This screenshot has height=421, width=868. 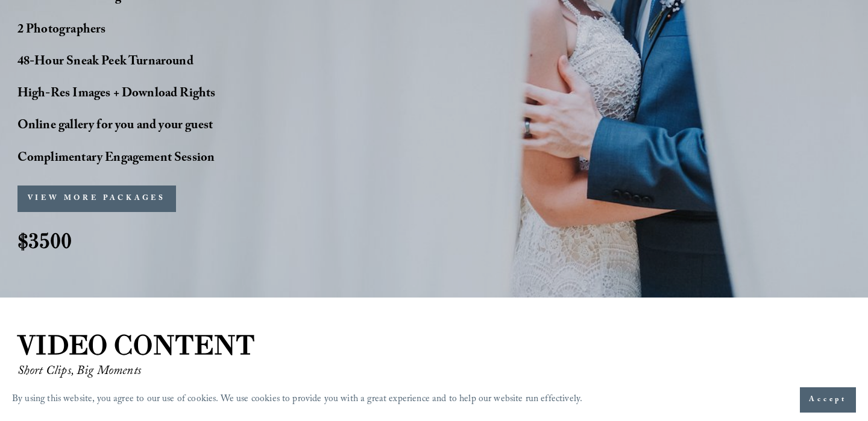 What do you see at coordinates (828, 400) in the screenshot?
I see `span: Accept` at bounding box center [828, 400].